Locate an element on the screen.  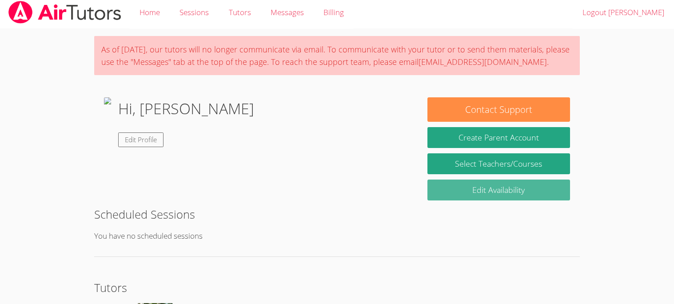
a: Edit Availability is located at coordinates (499, 190).